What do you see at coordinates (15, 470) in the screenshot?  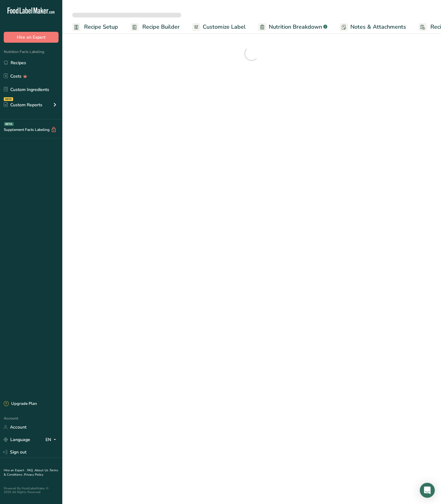 I see `a: Hire an Expert .` at bounding box center [15, 470].